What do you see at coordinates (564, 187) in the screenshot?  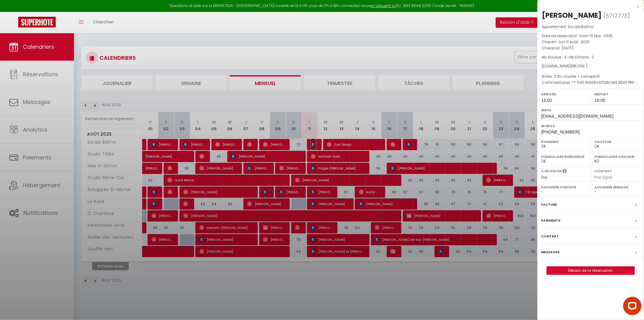 I see `label: Assigner Checkin` at bounding box center [564, 187].